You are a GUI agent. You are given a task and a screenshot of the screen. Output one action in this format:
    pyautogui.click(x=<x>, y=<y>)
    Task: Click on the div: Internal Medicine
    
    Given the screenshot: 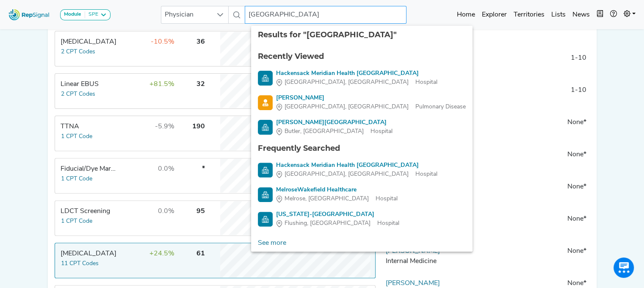 What is the action you would take?
    pyautogui.click(x=427, y=262)
    